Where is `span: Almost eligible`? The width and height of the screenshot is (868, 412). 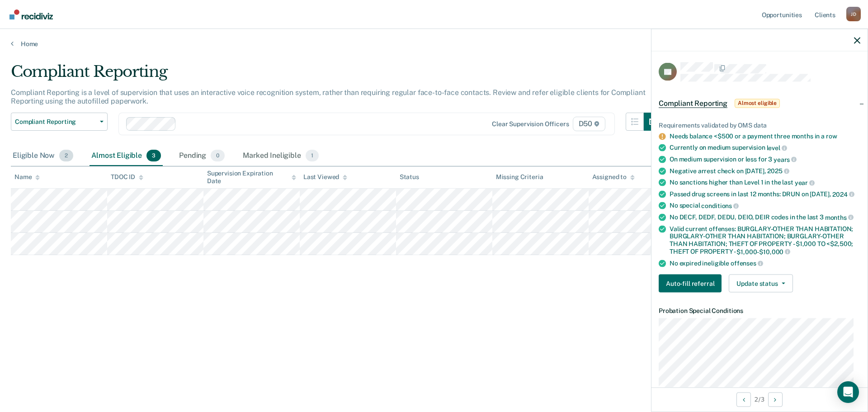
span: Almost eligible is located at coordinates (757, 103).